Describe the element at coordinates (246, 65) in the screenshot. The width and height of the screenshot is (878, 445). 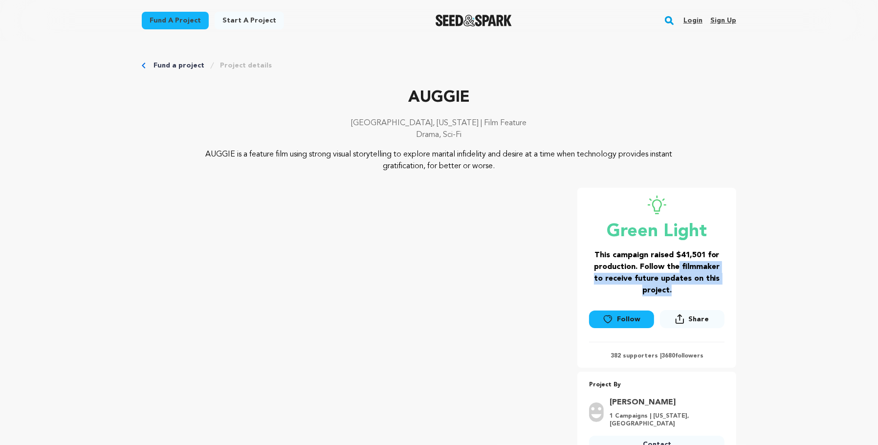
I see `a: Project details` at that location.